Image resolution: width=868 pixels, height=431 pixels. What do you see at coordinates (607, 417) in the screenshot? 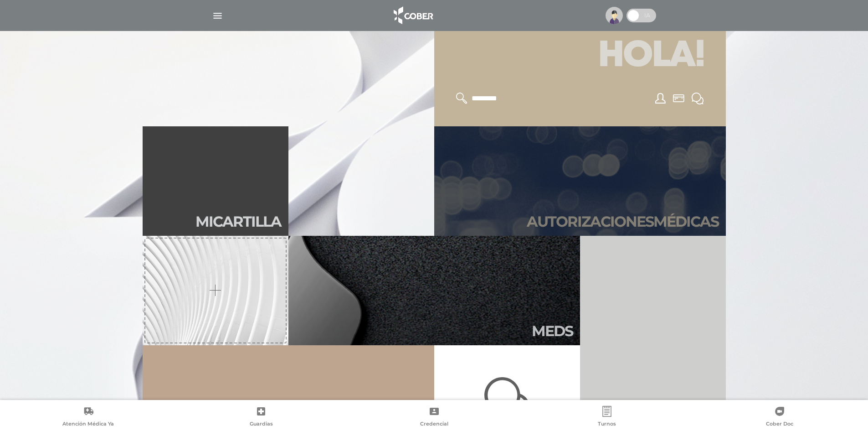
I see `a: Turnos` at bounding box center [607, 417].